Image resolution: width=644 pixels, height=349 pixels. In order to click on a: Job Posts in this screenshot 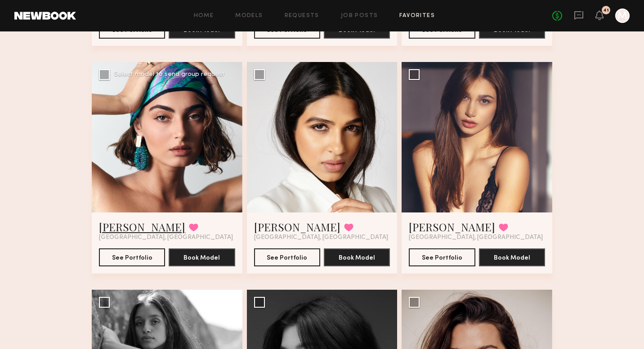, I will do `click(359, 16)`.